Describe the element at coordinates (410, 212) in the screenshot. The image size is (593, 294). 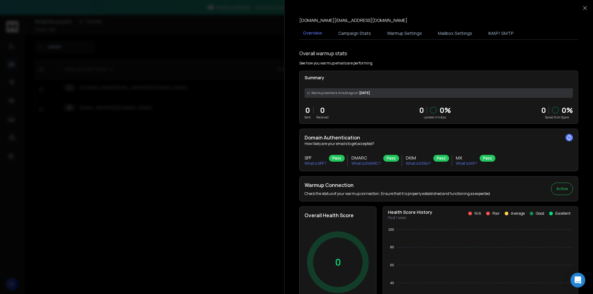
I see `p: Health Score History` at that location.